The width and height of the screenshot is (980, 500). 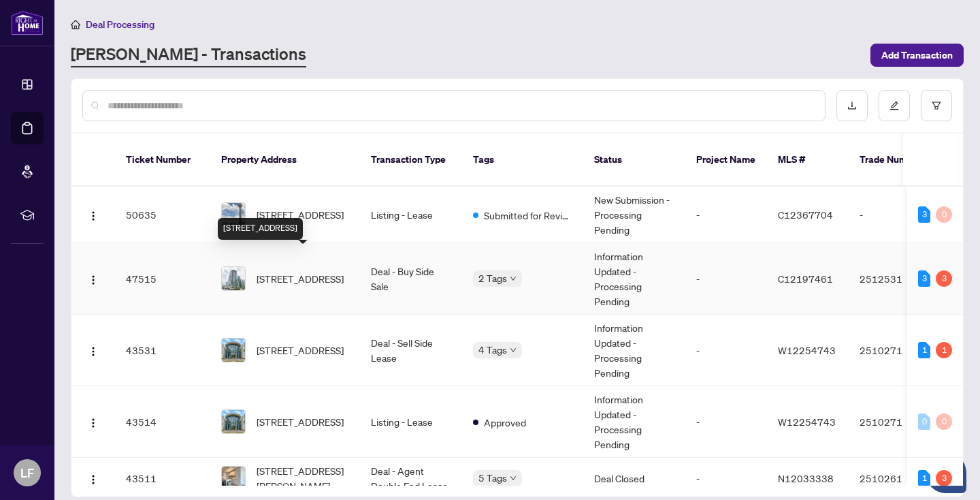 I want to click on td: 50635, so click(x=163, y=215).